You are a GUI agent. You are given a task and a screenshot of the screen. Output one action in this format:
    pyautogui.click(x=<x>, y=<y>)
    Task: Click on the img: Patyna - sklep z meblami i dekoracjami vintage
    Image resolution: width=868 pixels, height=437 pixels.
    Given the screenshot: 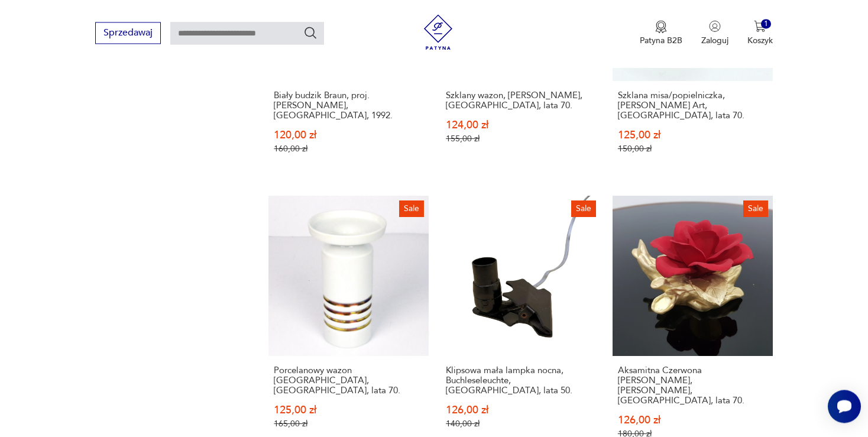 What is the action you would take?
    pyautogui.click(x=438, y=32)
    